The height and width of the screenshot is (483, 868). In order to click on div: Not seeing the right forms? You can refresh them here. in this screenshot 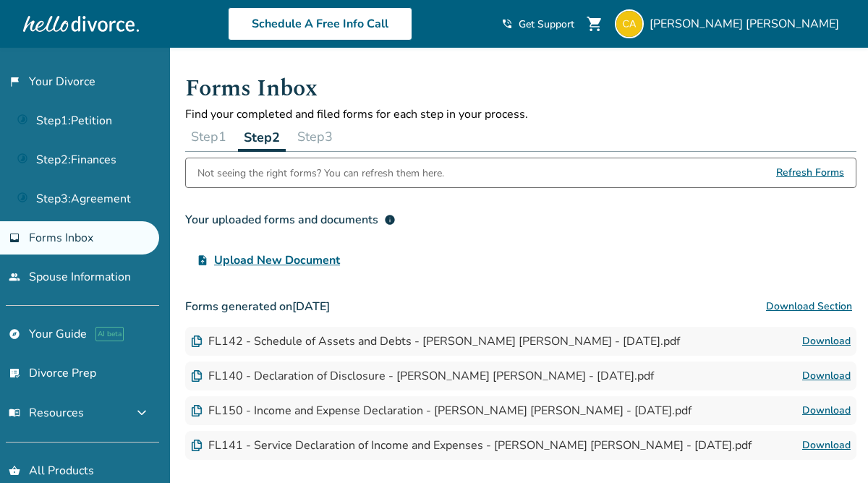, I will do `click(320, 173)`.